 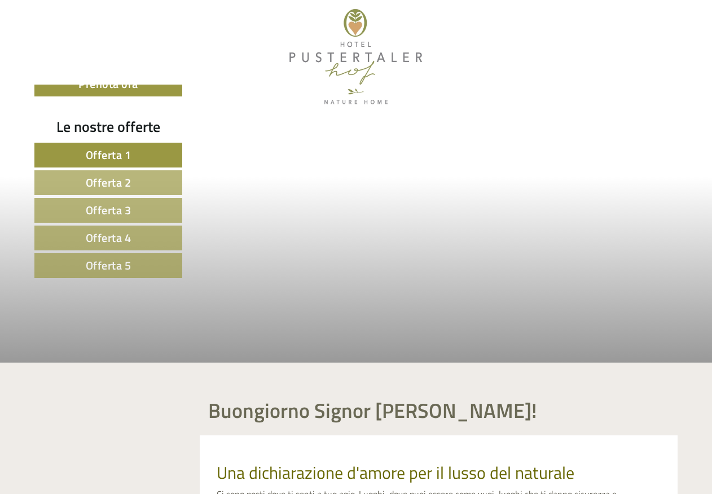 I want to click on span: Una dichiarazione d'amore per il lusso del naturale, so click(x=395, y=473).